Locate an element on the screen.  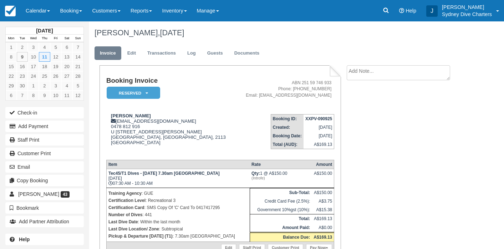
th: Item is located at coordinates (178, 164).